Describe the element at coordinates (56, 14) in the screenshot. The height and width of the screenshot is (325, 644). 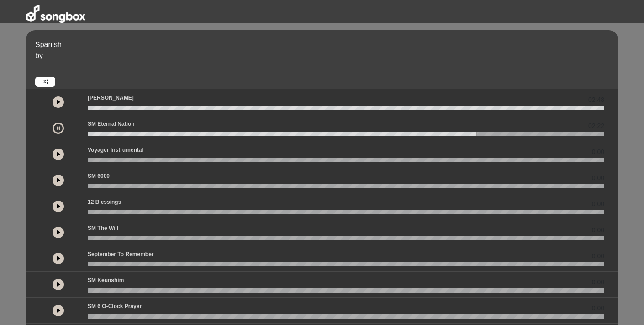
I see `img: songbox-logo-white.png` at that location.